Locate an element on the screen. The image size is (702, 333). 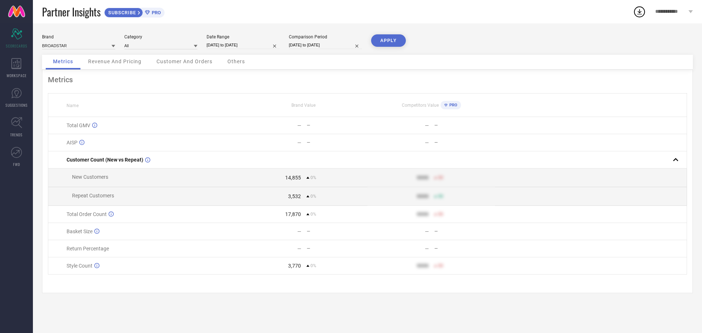
span: TRENDS is located at coordinates (16, 135).